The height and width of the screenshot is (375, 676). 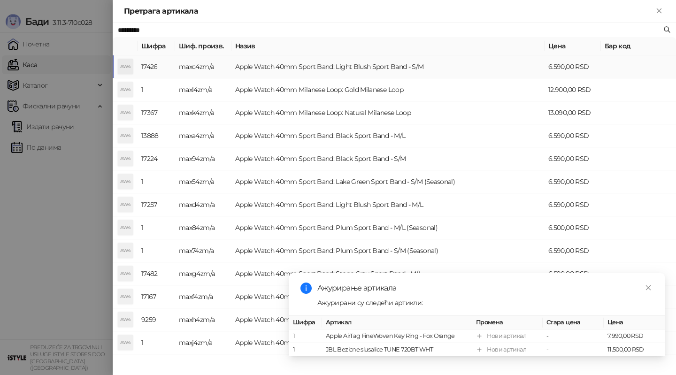 What do you see at coordinates (388, 159) in the screenshot?
I see `td: Apple Watch 40mm Sport Band: Black Sport Band - S/M` at bounding box center [388, 159].